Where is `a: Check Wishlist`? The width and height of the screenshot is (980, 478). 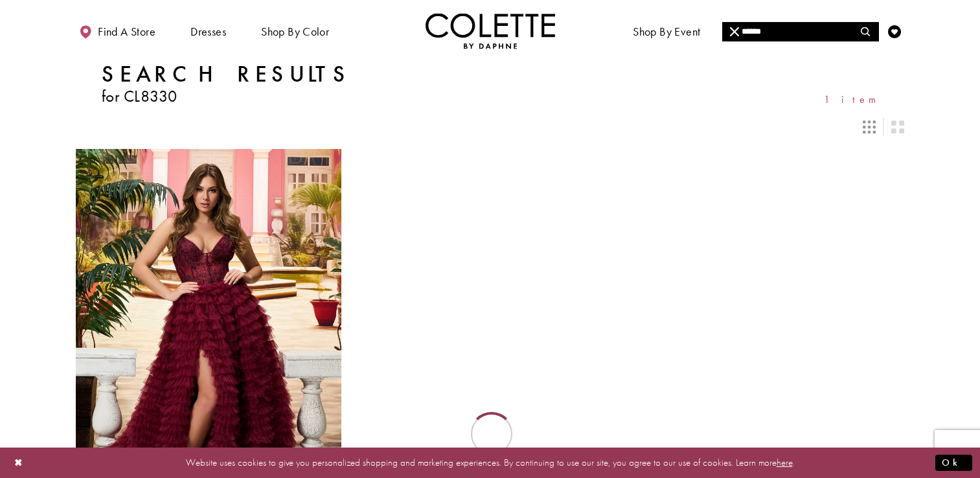
a: Check Wishlist is located at coordinates (895, 30).